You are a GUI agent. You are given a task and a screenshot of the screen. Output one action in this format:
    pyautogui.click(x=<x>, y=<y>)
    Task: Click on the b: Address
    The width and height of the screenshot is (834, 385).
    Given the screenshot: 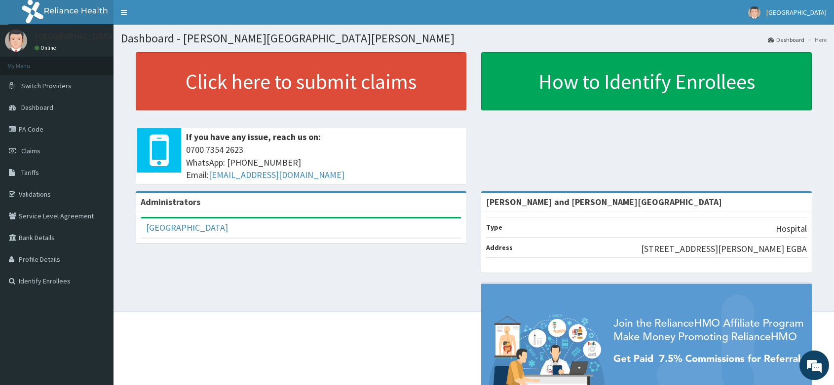 What is the action you would take?
    pyautogui.click(x=499, y=248)
    